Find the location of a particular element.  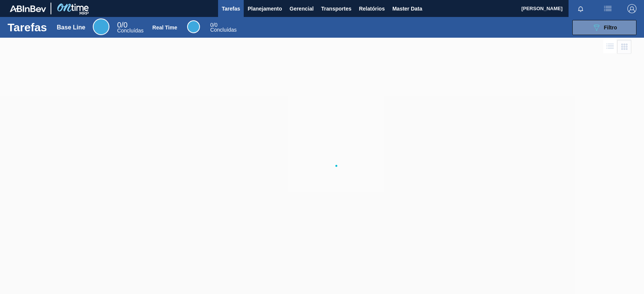

button: Filtro is located at coordinates (605, 27).